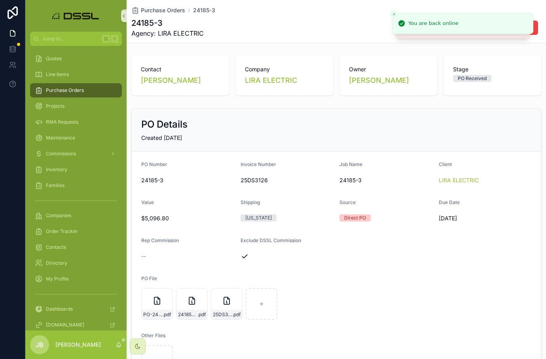 This screenshot has width=546, height=359. What do you see at coordinates (115, 39) in the screenshot?
I see `span: K` at bounding box center [115, 39].